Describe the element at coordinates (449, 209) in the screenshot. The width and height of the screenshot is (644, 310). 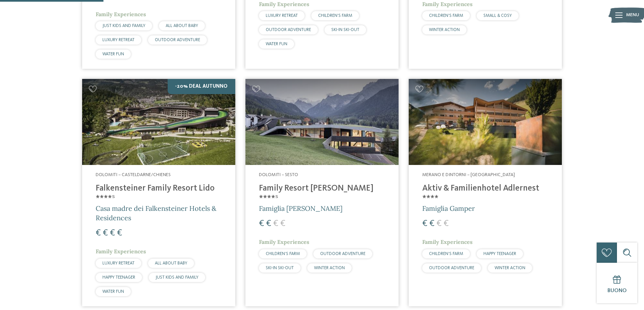
I see `span: Famiglia Gamper` at that location.